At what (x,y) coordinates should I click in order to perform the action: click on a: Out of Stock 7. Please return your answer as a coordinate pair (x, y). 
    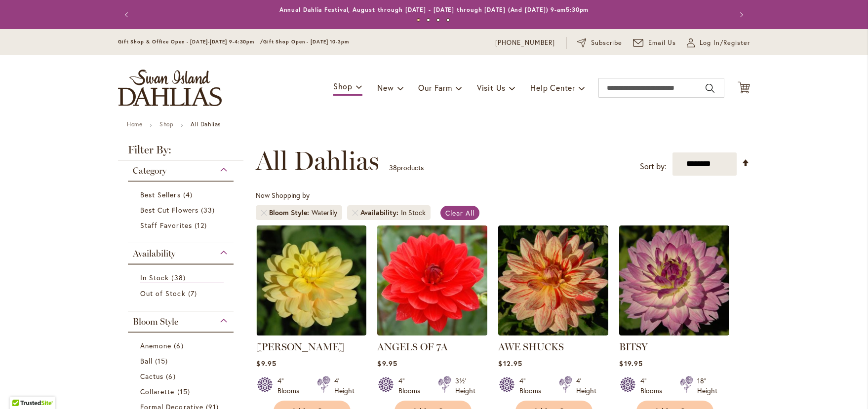
    Looking at the image, I should click on (182, 293).